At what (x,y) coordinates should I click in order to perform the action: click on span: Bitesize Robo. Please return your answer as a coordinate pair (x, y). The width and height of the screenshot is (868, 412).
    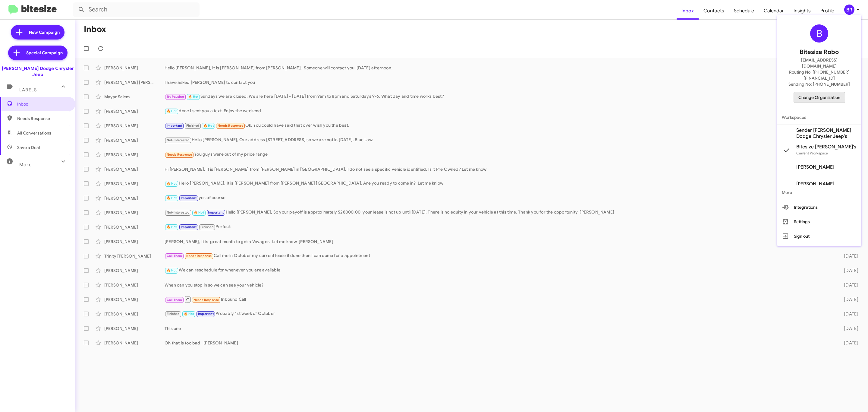
    Looking at the image, I should click on (819, 52).